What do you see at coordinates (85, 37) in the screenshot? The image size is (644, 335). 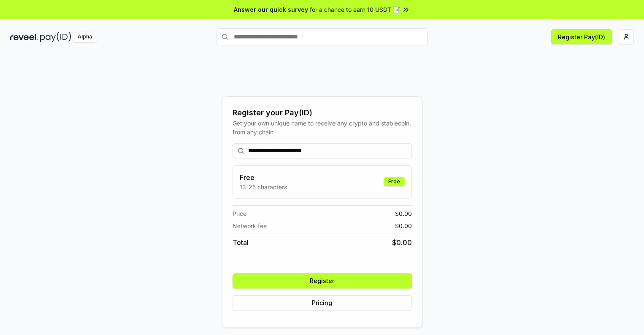 I see `div: Alpha` at bounding box center [85, 37].